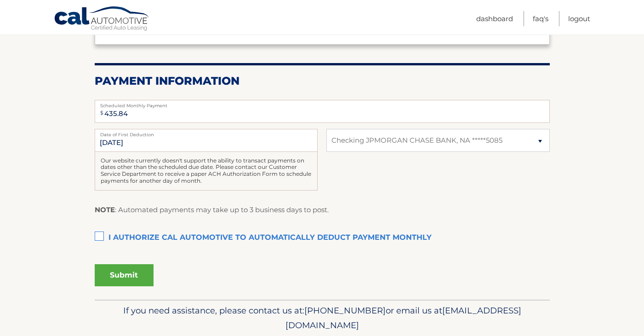 This screenshot has height=336, width=644. I want to click on a: Dashboard, so click(495, 18).